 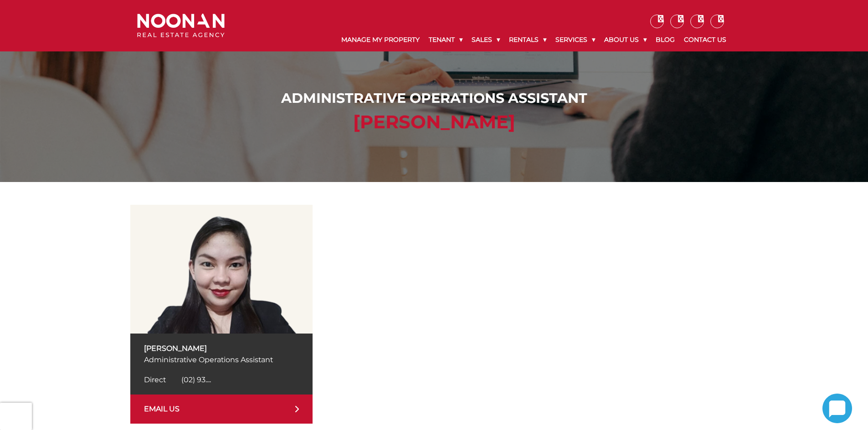 I want to click on img: Ingrid Von Mojello, so click(x=221, y=269).